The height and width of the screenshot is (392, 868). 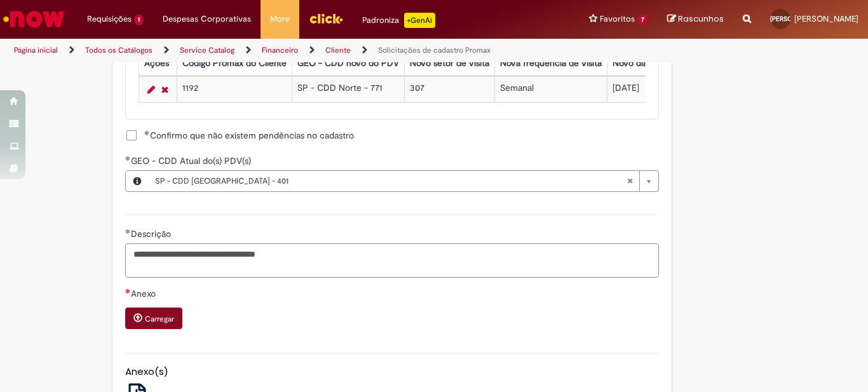 I want to click on th: Nova frequência de visita, so click(x=550, y=63).